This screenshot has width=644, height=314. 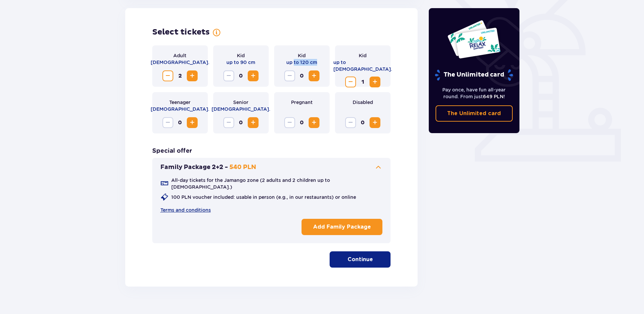 I want to click on button: Family Package 2+2 -540 PLN, so click(x=271, y=167).